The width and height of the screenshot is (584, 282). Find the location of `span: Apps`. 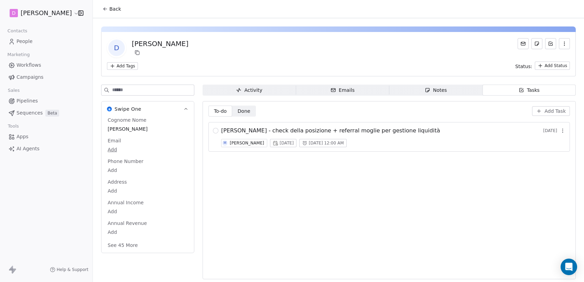

span: Apps is located at coordinates (22, 137).